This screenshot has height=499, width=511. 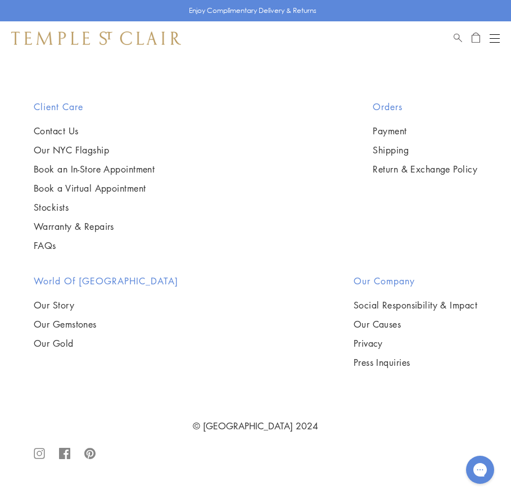 I want to click on a: Payment, so click(x=425, y=131).